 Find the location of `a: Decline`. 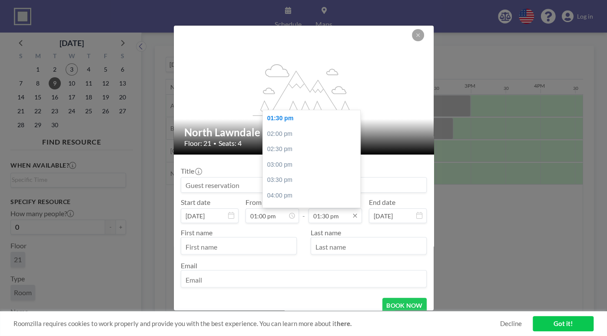

a: Decline is located at coordinates (511, 324).